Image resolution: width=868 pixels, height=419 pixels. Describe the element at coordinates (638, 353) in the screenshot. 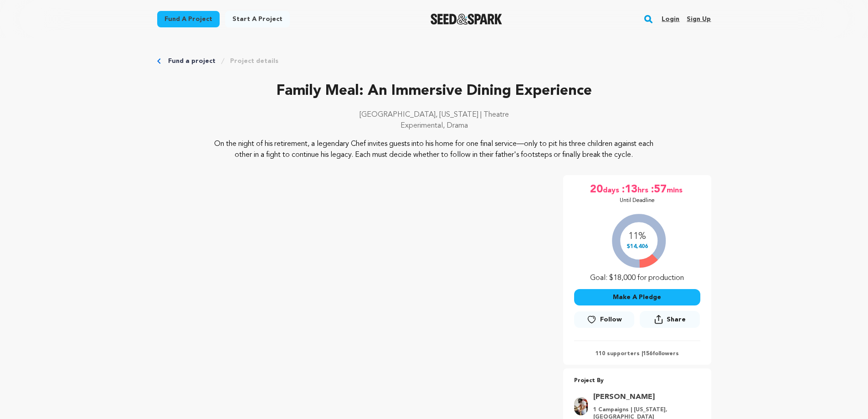

I see `p: 110 supporters | followers` at that location.